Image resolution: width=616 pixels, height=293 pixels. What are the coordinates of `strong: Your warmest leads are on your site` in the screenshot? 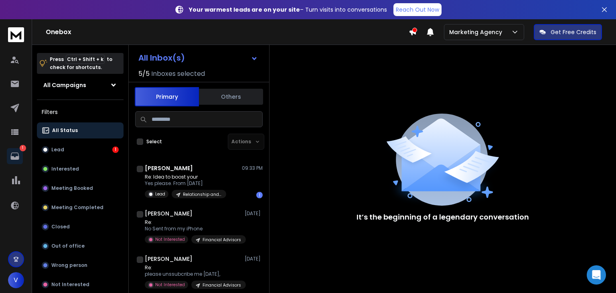 It's located at (244, 10).